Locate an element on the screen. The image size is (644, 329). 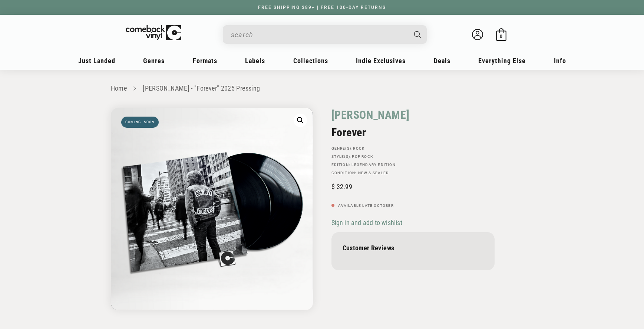
span: Coming soon is located at coordinates (140, 122).